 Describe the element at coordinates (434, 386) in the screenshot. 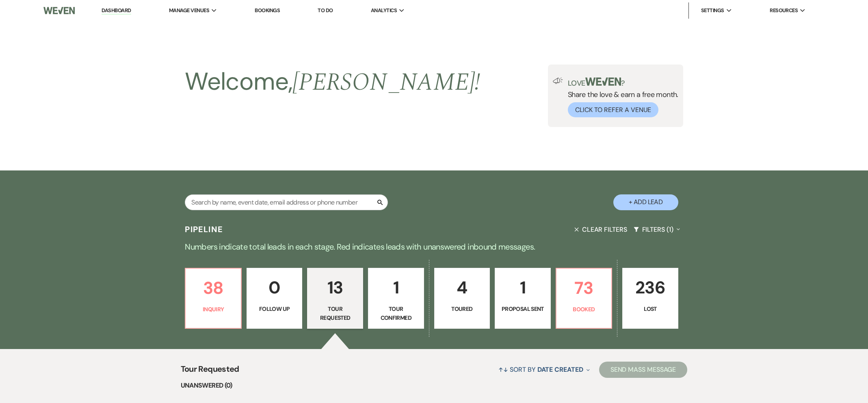

I see `li: Unanswered (0)` at that location.